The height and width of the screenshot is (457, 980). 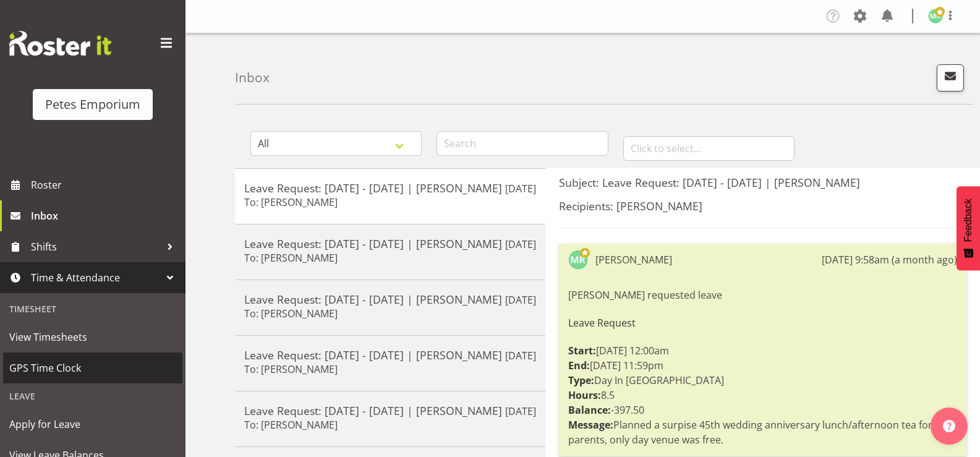 What do you see at coordinates (968, 220) in the screenshot?
I see `span: Feedback` at bounding box center [968, 220].